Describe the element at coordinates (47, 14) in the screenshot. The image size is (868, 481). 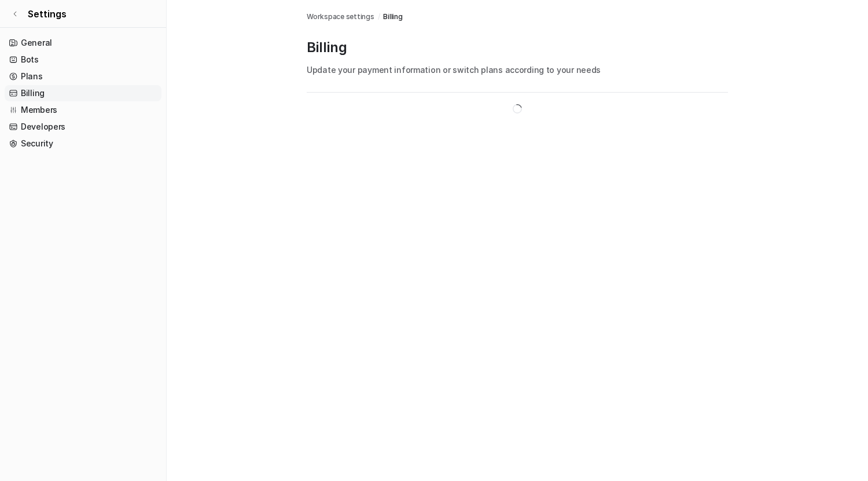
I see `span: Settings` at that location.